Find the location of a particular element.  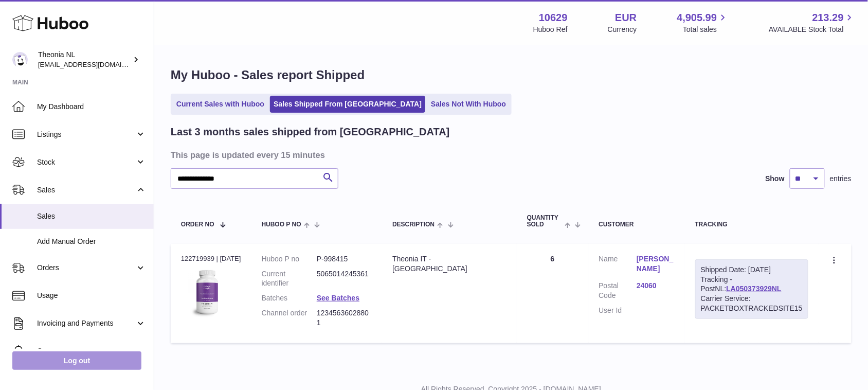

span: My Dashboard is located at coordinates (91, 107).